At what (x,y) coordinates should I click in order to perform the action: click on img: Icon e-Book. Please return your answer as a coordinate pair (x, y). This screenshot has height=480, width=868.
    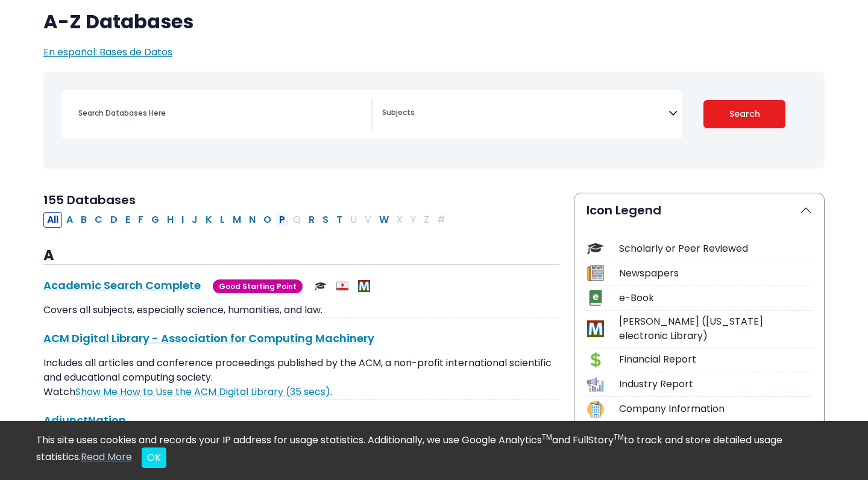
    Looking at the image, I should click on (595, 298).